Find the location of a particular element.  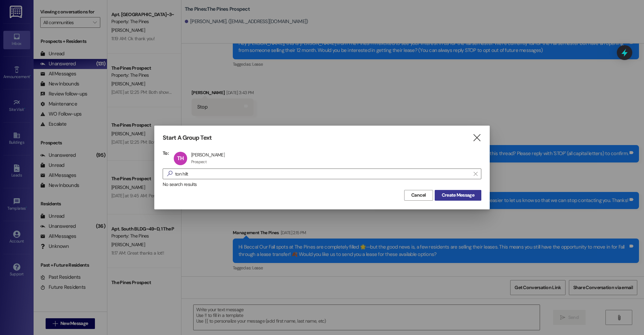

h3: To: is located at coordinates (165, 153).